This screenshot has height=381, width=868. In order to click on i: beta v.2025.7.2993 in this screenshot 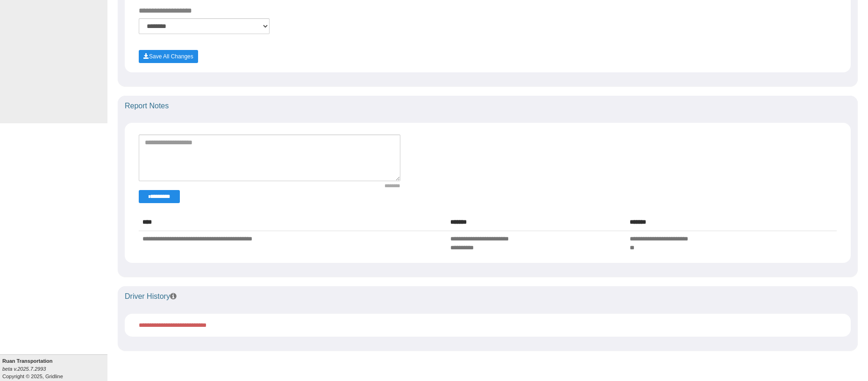, I will do `click(24, 369)`.